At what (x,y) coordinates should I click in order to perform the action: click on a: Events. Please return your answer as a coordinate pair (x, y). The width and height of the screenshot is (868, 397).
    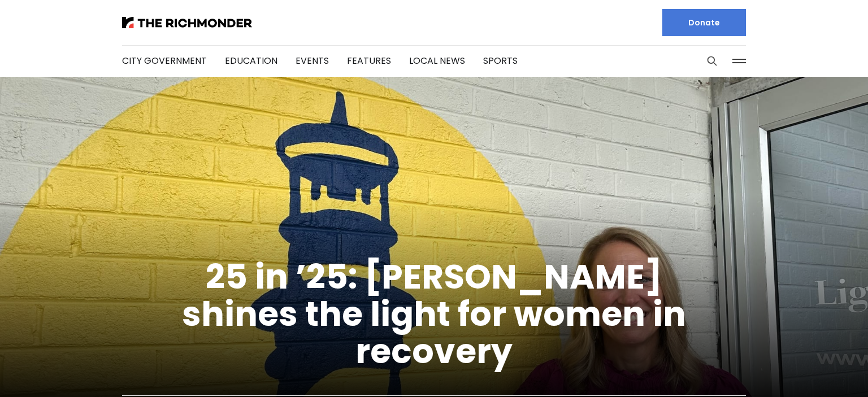
    Looking at the image, I should click on (312, 61).